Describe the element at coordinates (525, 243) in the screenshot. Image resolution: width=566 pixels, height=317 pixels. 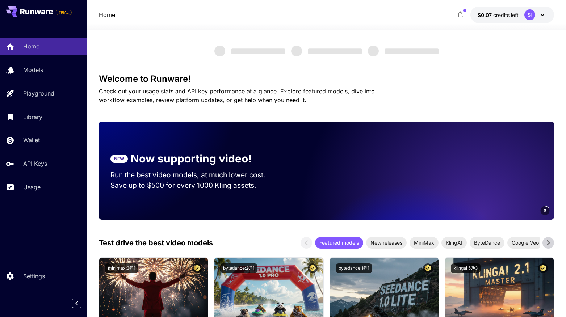
I see `span: Google Veo` at that location.